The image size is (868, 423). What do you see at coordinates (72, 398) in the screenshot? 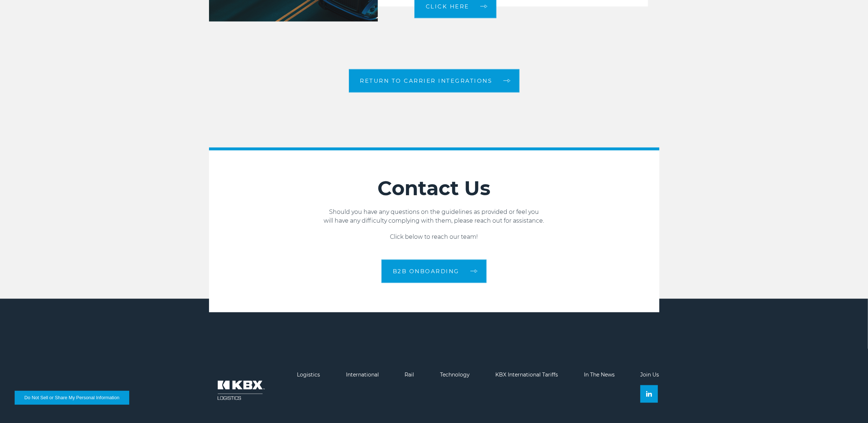
I see `button: Do Not Sell or Share My Personal Information` at bounding box center [72, 398].